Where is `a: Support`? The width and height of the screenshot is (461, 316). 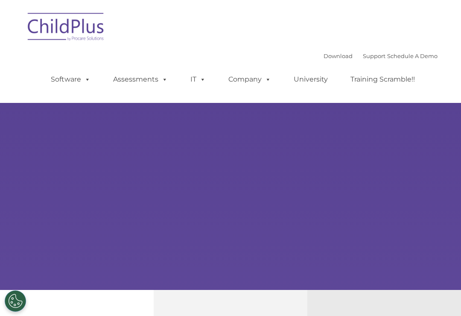
a: Support is located at coordinates (374, 56).